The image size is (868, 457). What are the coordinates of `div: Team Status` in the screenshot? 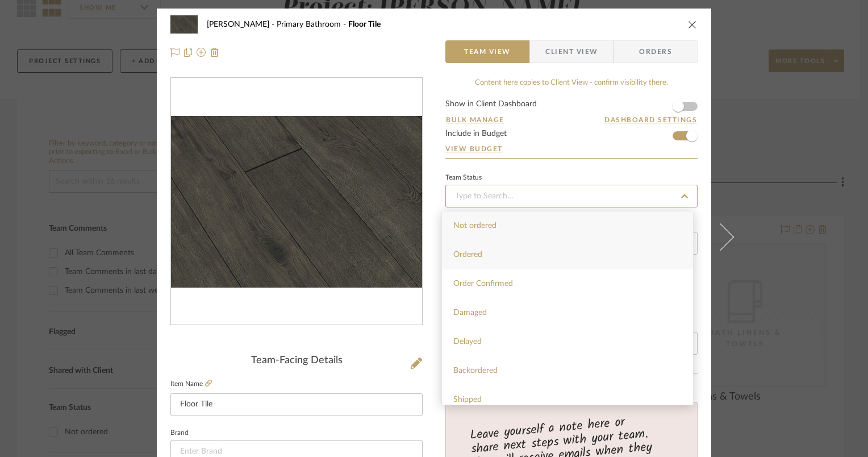 It's located at (464, 178).